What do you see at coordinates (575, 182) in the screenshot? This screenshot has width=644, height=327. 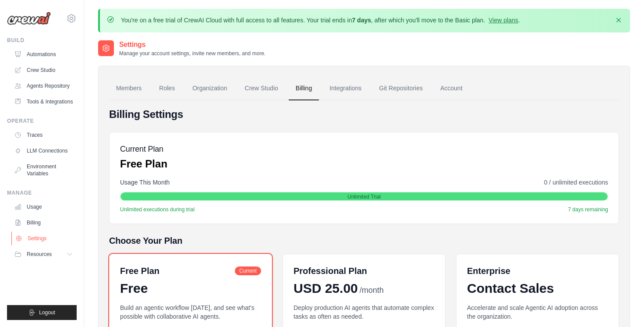 I see `span: 0 / unlimited executions` at bounding box center [575, 182].